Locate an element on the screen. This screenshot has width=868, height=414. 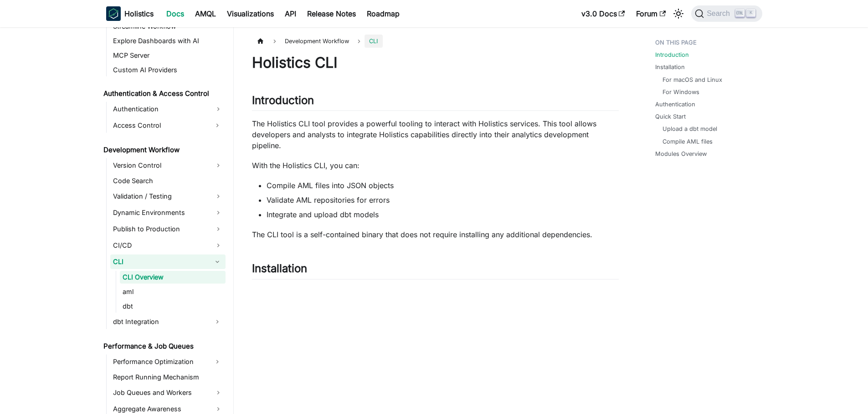
a: API is located at coordinates (290, 14).